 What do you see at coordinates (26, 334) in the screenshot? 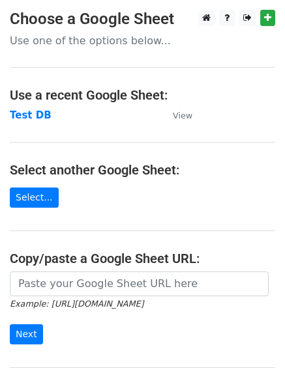
I see `input: Next` at bounding box center [26, 334].